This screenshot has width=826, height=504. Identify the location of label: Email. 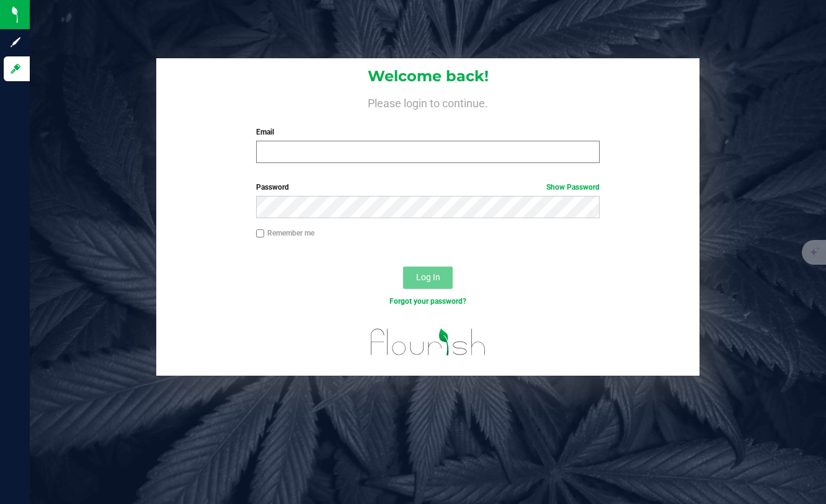
(428, 132).